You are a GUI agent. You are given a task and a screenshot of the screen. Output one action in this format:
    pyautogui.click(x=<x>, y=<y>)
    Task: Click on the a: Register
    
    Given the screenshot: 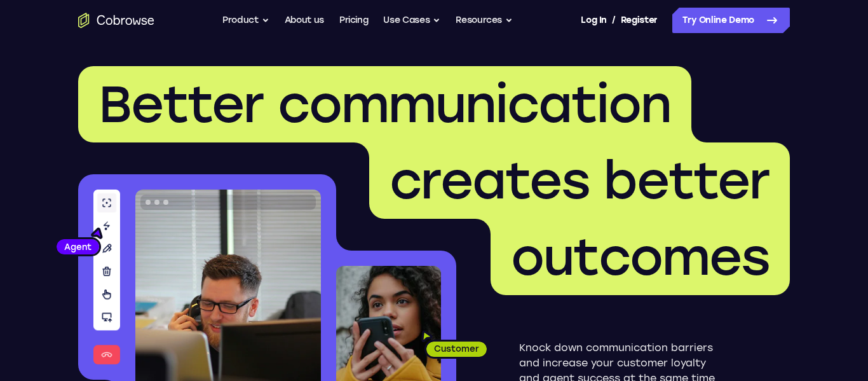 What is the action you would take?
    pyautogui.click(x=640, y=20)
    